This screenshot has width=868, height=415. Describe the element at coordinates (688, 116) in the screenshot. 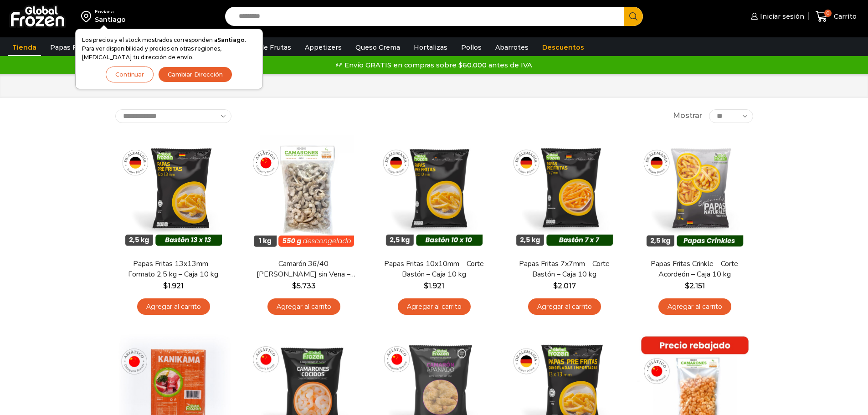

I see `span: Mostrar` at that location.